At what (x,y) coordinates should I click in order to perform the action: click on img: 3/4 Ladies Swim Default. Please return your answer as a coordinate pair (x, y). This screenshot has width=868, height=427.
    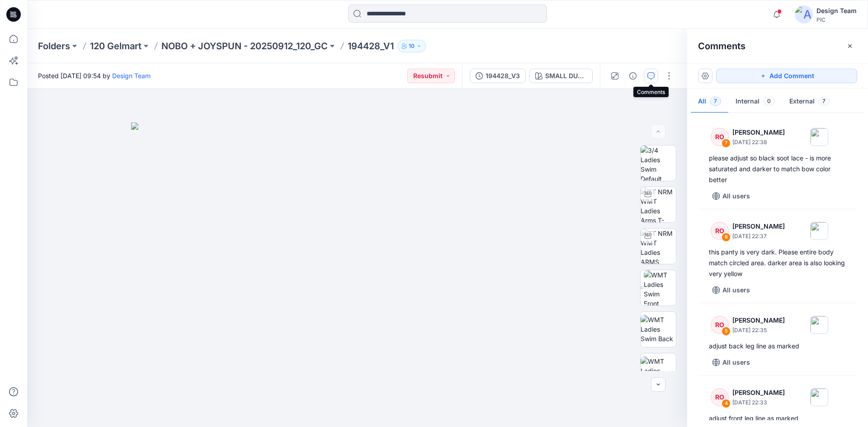
    Looking at the image, I should click on (658, 163).